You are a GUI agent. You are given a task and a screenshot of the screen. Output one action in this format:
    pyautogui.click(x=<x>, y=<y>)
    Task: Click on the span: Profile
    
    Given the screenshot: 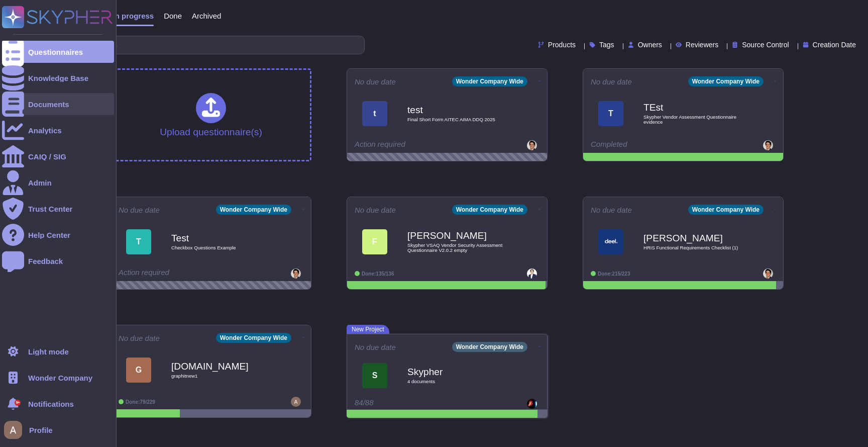 What is the action you would take?
    pyautogui.click(x=41, y=430)
    